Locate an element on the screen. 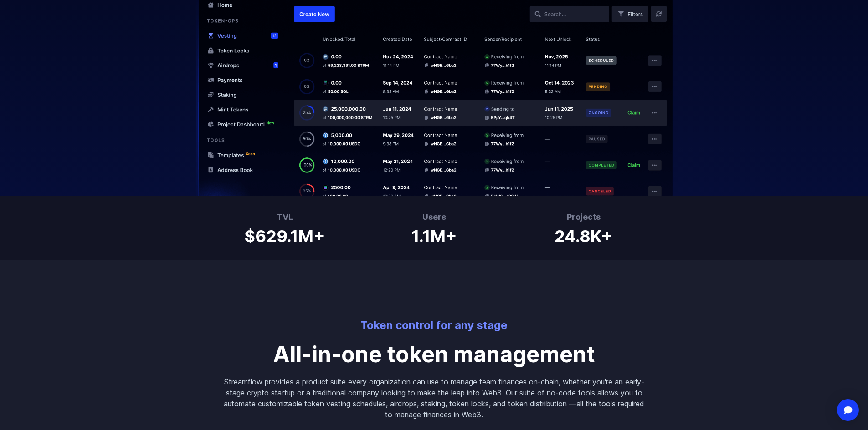 The height and width of the screenshot is (430, 868). h3: Users is located at coordinates (434, 217).